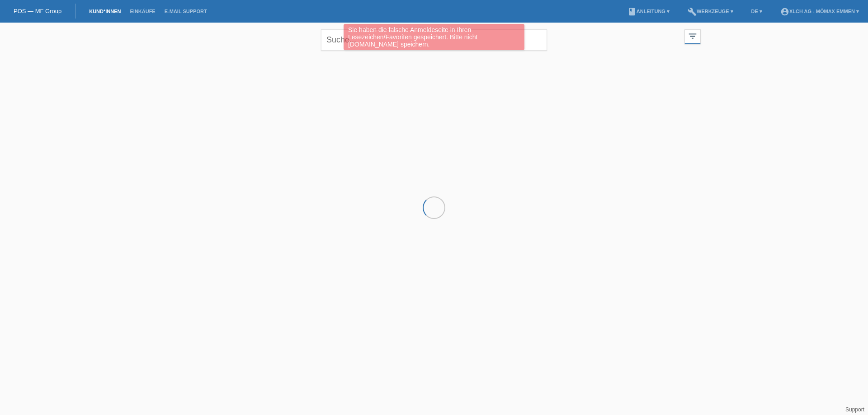 The height and width of the screenshot is (415, 868). Describe the element at coordinates (820, 11) in the screenshot. I see `a: account_circleXLCH AG - Mömax Emmen ▾` at that location.